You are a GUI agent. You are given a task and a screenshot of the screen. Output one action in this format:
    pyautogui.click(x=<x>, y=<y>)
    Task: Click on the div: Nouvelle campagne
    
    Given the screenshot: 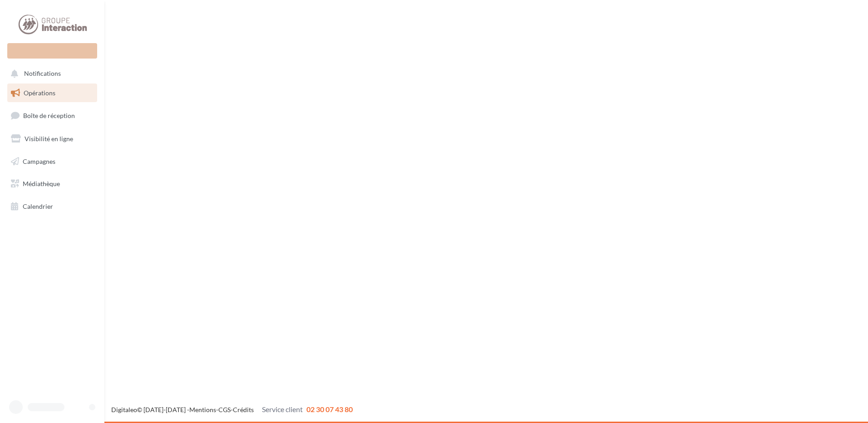 What is the action you would take?
    pyautogui.click(x=52, y=51)
    